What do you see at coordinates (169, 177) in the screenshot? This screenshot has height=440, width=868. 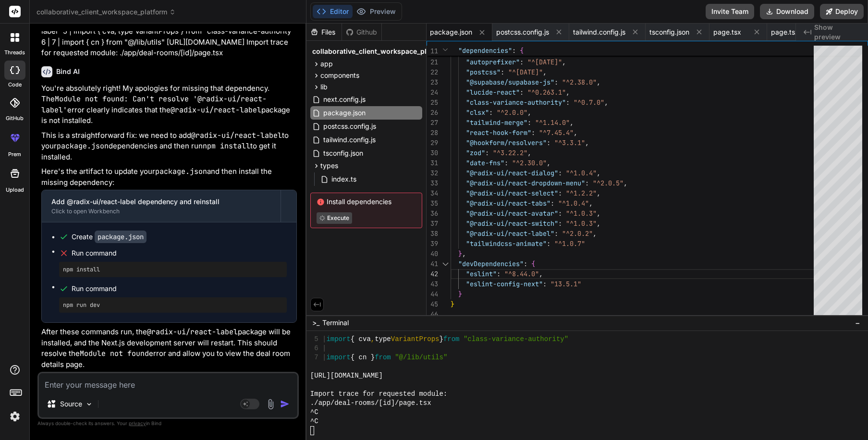 I see `p: Here's the artifact to update your and then install the missing dependency:` at bounding box center [169, 177].